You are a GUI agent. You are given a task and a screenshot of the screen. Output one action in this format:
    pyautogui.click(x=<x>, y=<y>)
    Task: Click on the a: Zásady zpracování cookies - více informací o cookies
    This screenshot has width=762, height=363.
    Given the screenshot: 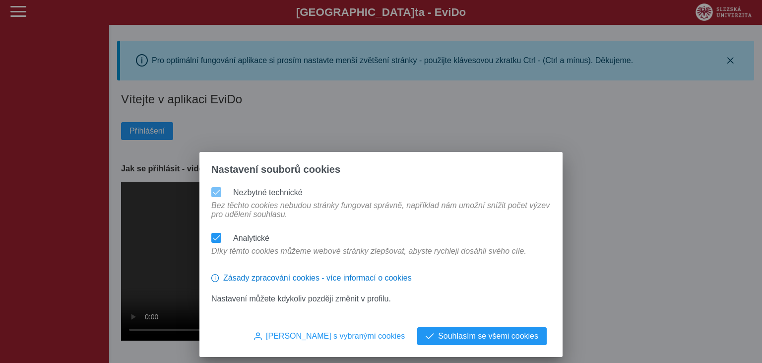 What is the action you would take?
    pyautogui.click(x=312, y=281)
    